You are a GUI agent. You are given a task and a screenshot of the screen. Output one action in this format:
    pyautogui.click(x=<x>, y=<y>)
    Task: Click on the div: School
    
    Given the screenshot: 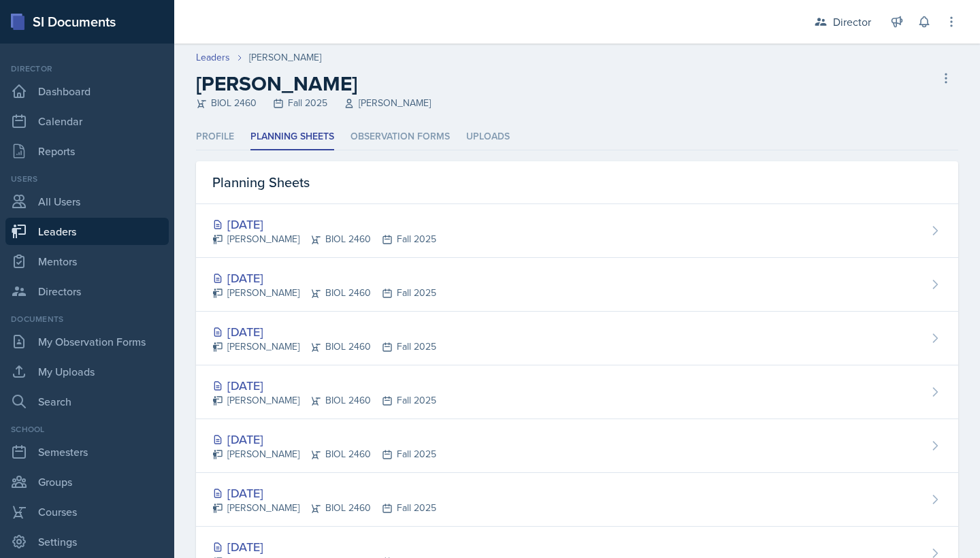 What is the action you would take?
    pyautogui.click(x=87, y=429)
    